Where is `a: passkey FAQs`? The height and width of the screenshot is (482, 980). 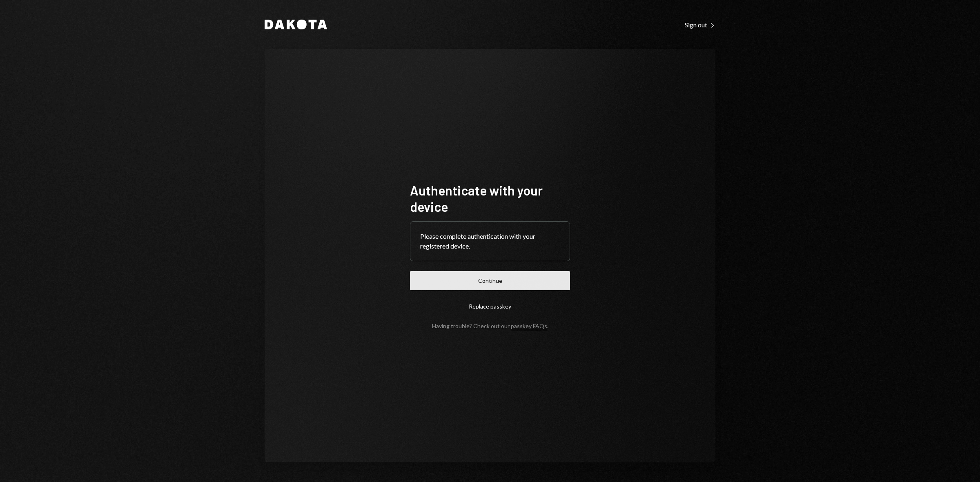
a: passkey FAQs is located at coordinates (529, 326).